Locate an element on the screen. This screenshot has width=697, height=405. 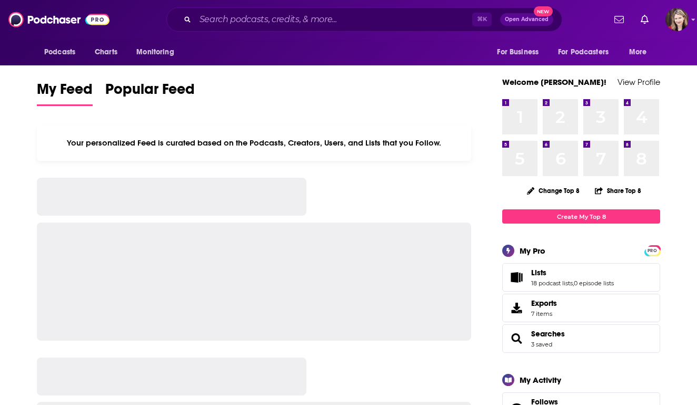
span: New is located at coordinates (544, 11).